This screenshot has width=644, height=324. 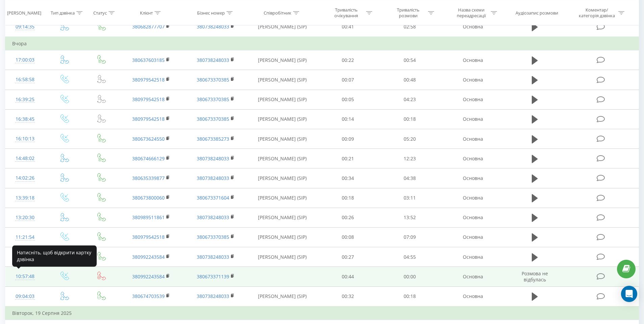 What do you see at coordinates (213, 138) in the screenshot?
I see `a: 380673385273` at bounding box center [213, 138].